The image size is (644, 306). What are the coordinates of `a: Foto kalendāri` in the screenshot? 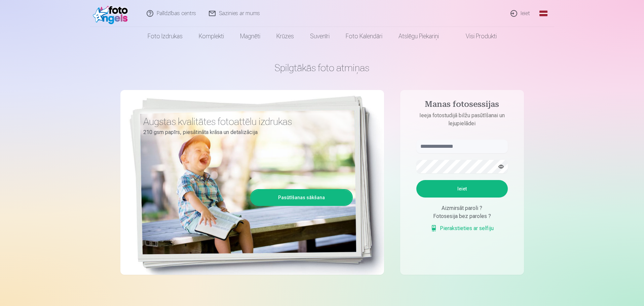 It's located at (364, 36).